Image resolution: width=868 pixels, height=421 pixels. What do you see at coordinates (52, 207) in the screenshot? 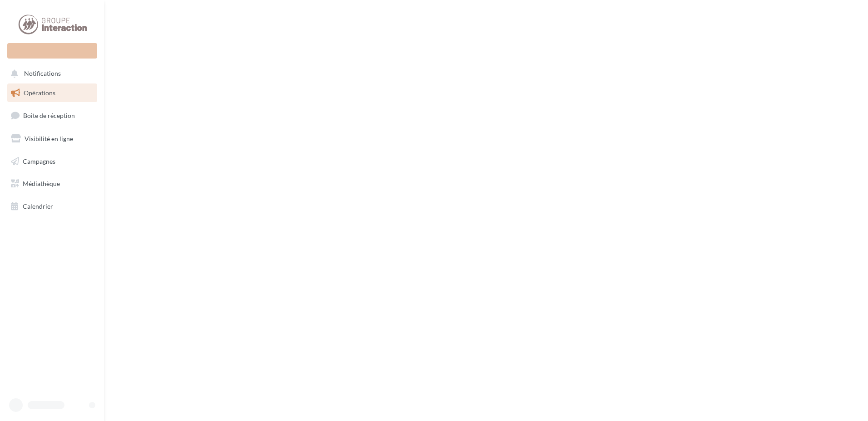
I see `a: Calendrier` at bounding box center [52, 207].